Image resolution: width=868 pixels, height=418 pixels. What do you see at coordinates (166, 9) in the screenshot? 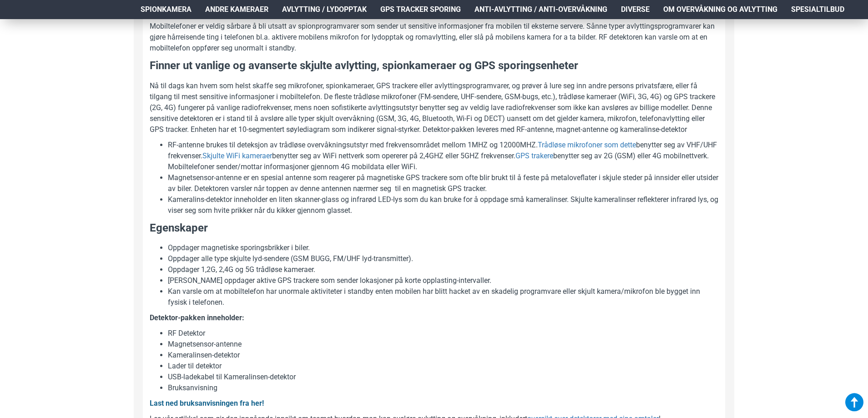
I see `span: Spionkamera` at bounding box center [166, 9].